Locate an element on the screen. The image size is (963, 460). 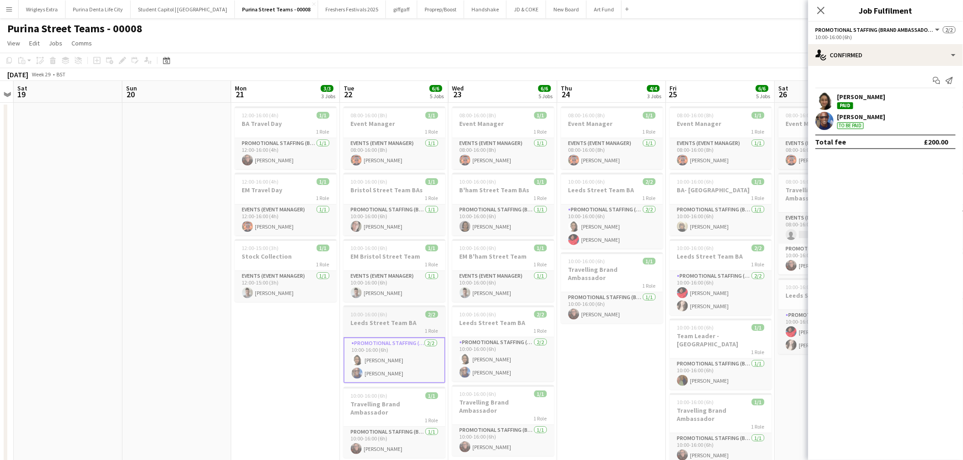
div: Paid is located at coordinates (845, 106).